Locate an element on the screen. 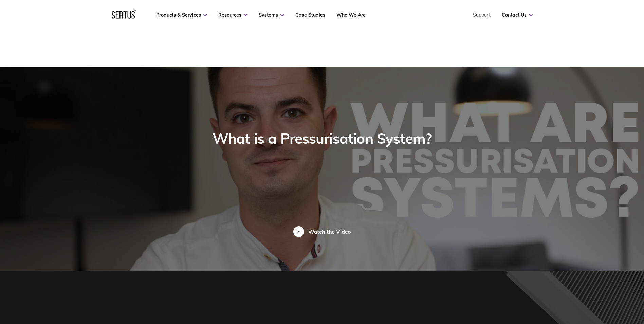 The width and height of the screenshot is (644, 324). a: Systems is located at coordinates (271, 15).